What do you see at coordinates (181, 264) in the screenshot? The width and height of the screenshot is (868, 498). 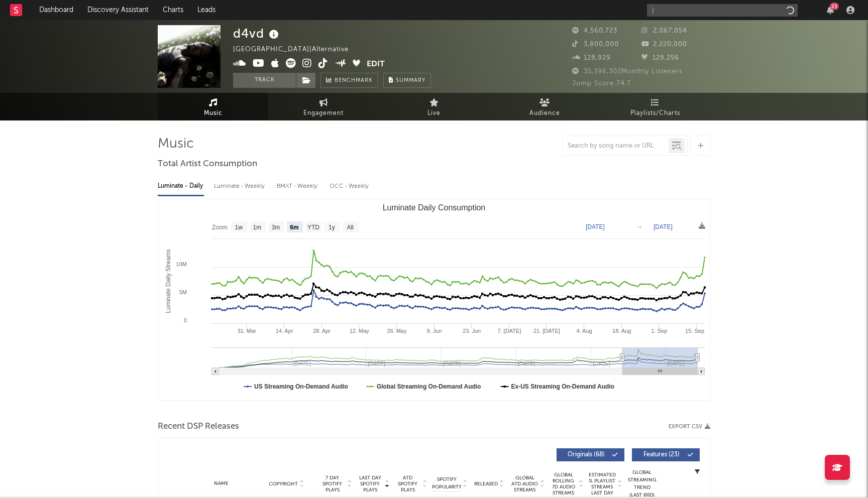 I see `text: 10M` at bounding box center [181, 264].